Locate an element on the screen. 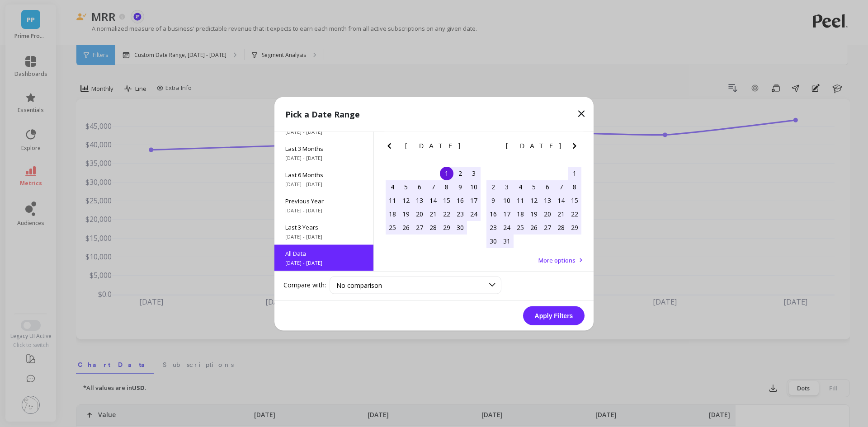 This screenshot has width=868, height=427. div: Choose Thursday, June 1st, 2017 is located at coordinates (447, 173).